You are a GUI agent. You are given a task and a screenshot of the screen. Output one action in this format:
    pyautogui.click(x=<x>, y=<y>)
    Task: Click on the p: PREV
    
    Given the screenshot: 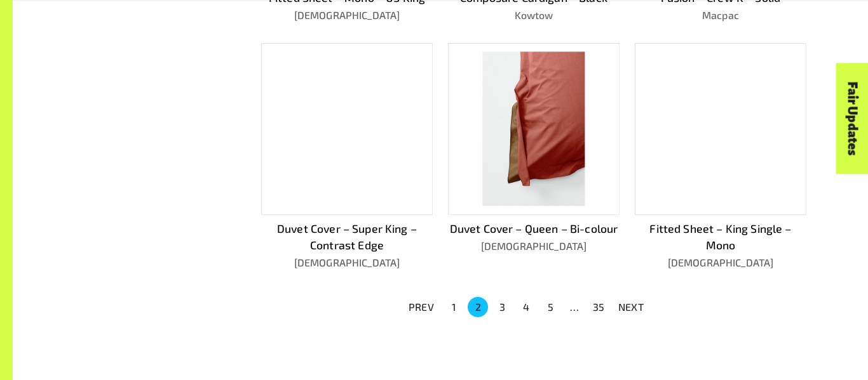 What is the action you would take?
    pyautogui.click(x=421, y=308)
    